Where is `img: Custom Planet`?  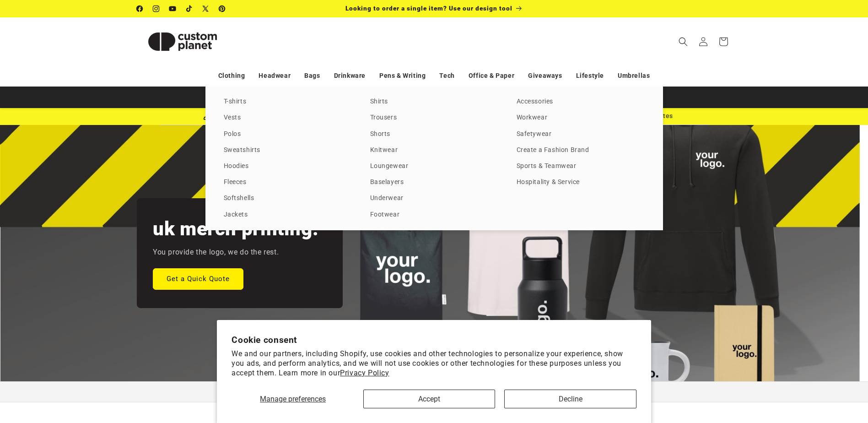
img: Custom Planet is located at coordinates (182, 42).